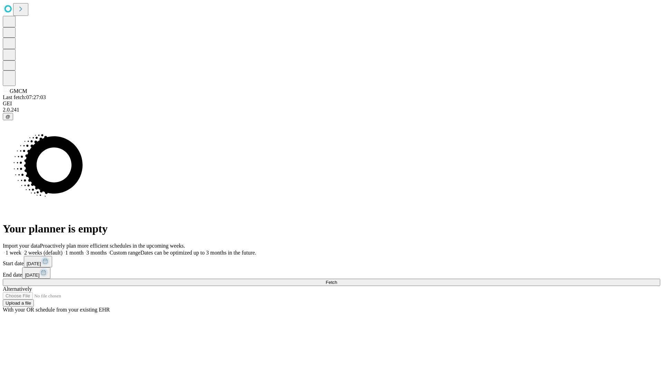 This screenshot has height=373, width=663. Describe the element at coordinates (198, 253) in the screenshot. I see `span: Dates can be optimized up to 3 months in the future.` at that location.